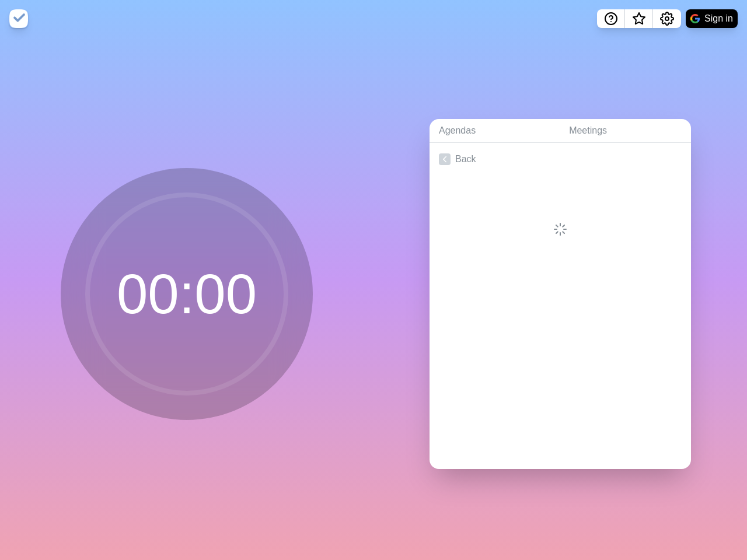 Image resolution: width=747 pixels, height=560 pixels. Describe the element at coordinates (494, 131) in the screenshot. I see `a: Agendas` at that location.